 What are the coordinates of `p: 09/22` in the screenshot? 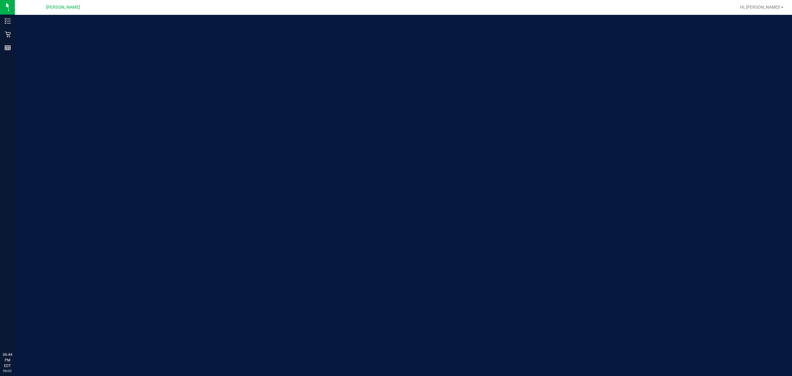 It's located at (7, 370).